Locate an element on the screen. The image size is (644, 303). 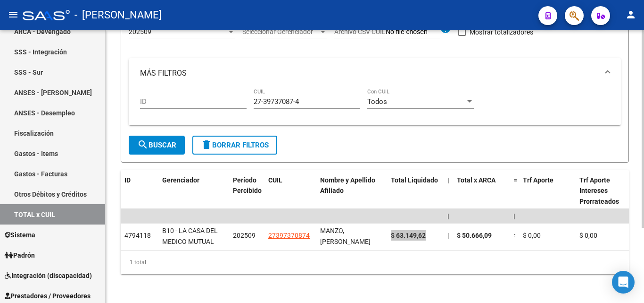
span: Total x ARCA is located at coordinates (476, 180).